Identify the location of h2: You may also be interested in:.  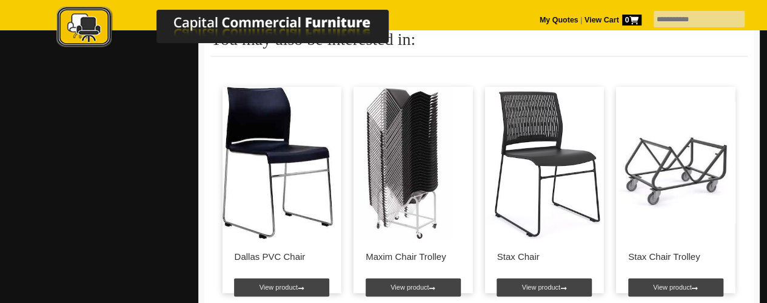
(479, 43).